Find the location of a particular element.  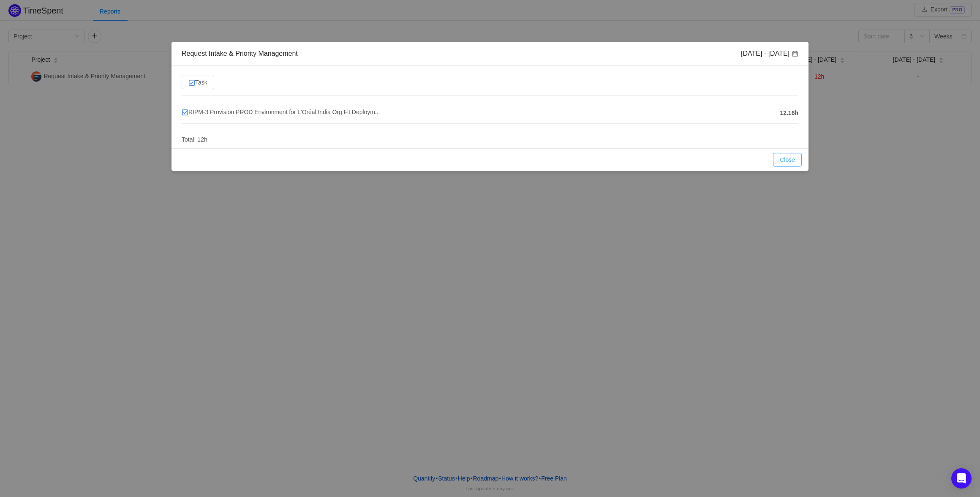

span: RIPM-3 Provision PROD Environment for L'Oréal India Org Fit Deploym... is located at coordinates (280, 112).